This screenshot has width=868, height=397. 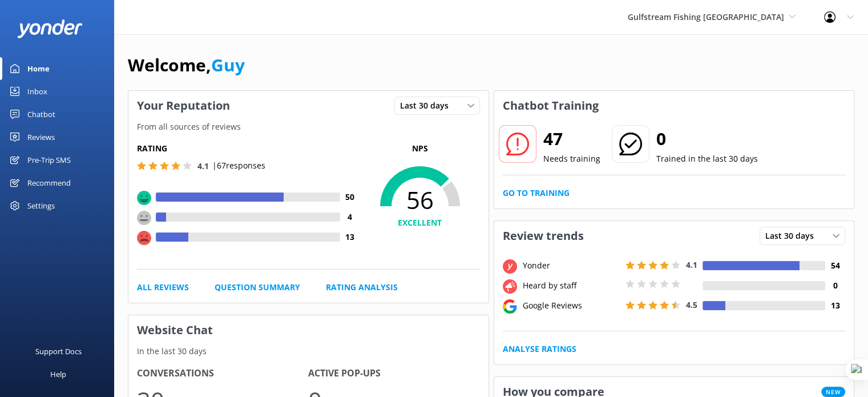 I want to click on h4: 0, so click(x=835, y=286).